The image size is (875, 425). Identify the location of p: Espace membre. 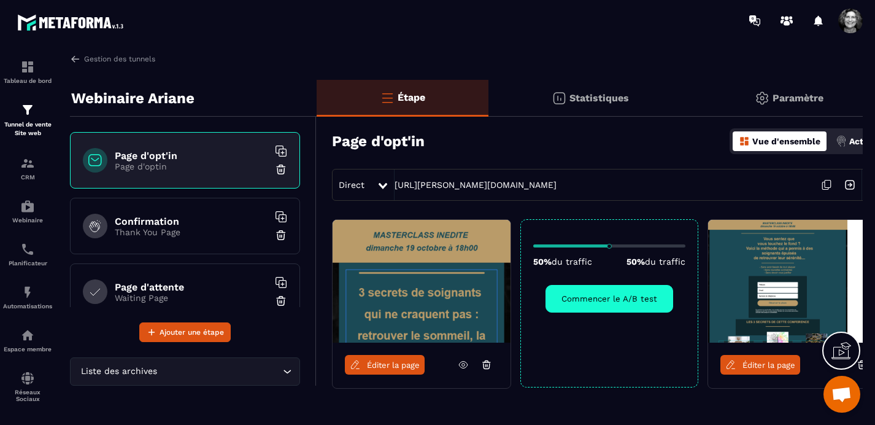
(28, 349).